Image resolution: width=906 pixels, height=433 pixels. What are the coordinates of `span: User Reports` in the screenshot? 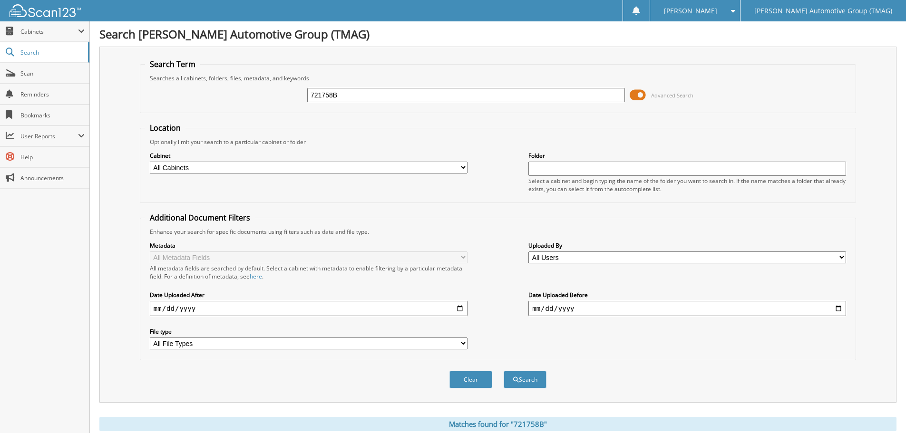 It's located at (49, 136).